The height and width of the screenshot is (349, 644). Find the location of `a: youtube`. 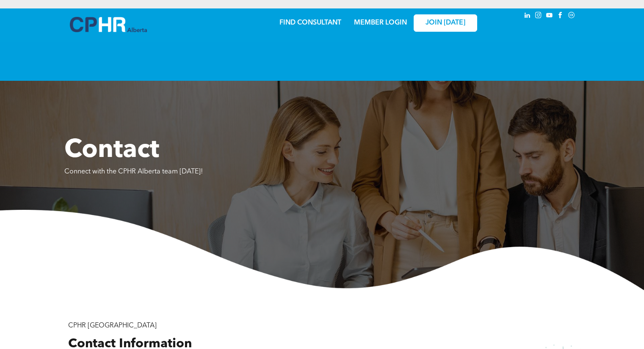

a: youtube is located at coordinates (550, 16).